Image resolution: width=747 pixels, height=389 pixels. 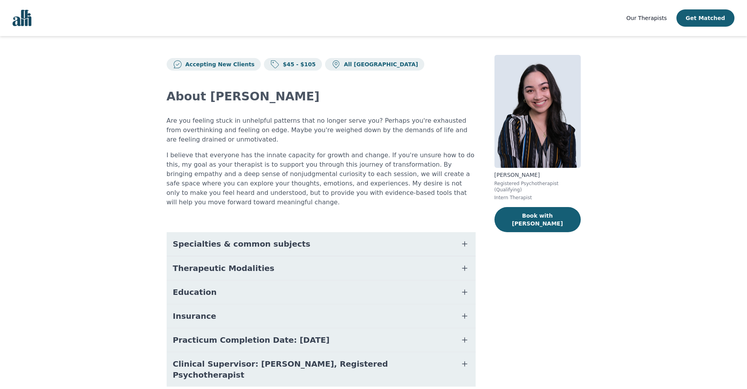 I want to click on a: Get Matched, so click(x=705, y=18).